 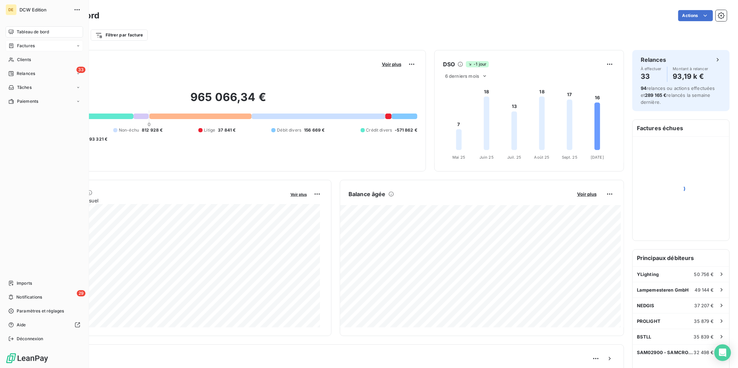 I want to click on span: Relances, so click(x=26, y=74).